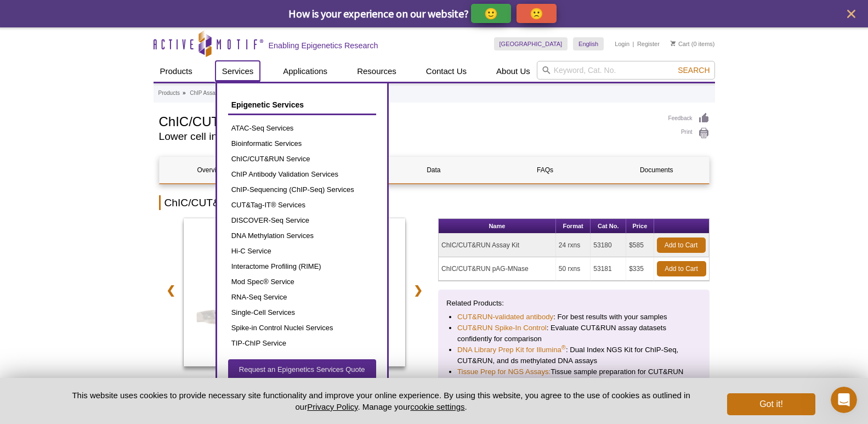  I want to click on td: 53180, so click(608, 245).